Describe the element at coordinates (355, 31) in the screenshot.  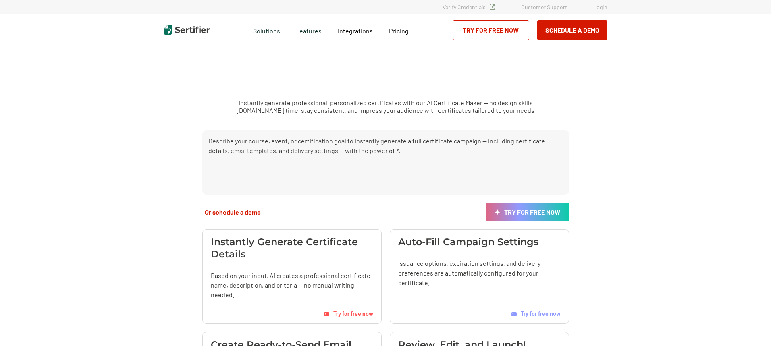
I see `span: Integrations` at that location.